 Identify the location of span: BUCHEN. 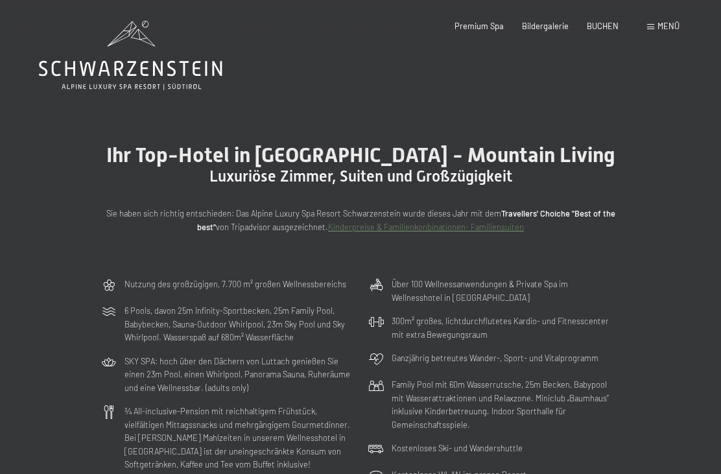
(603, 26).